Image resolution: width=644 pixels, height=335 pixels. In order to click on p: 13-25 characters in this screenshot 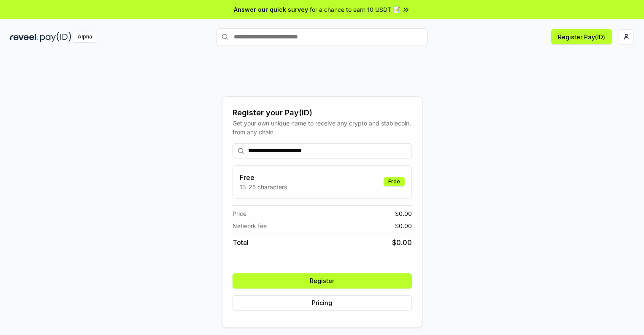, I will do `click(263, 187)`.